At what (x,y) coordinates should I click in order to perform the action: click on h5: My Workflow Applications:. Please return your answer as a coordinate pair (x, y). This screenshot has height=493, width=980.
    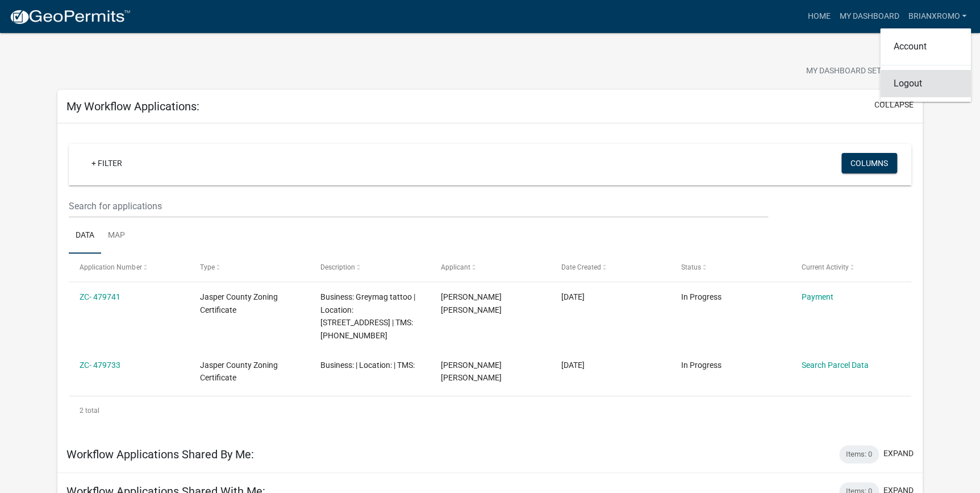
    Looking at the image, I should click on (133, 107).